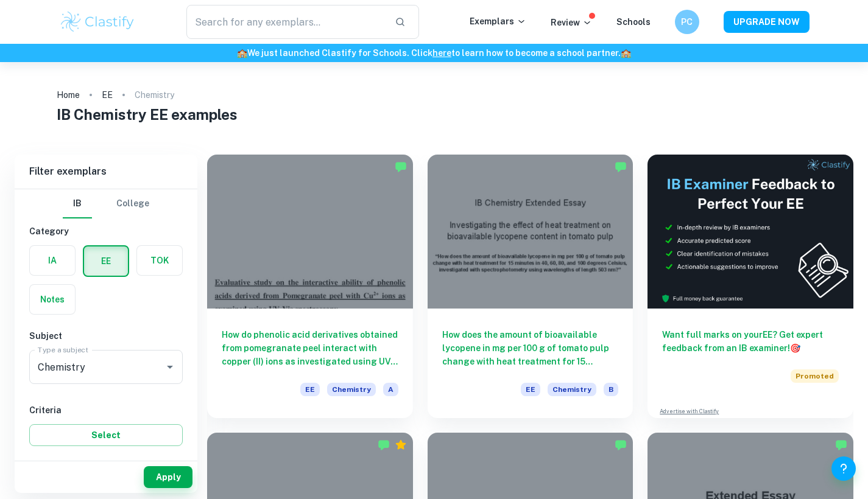 The image size is (868, 499). Describe the element at coordinates (106, 172) in the screenshot. I see `h6: Filter exemplars` at that location.